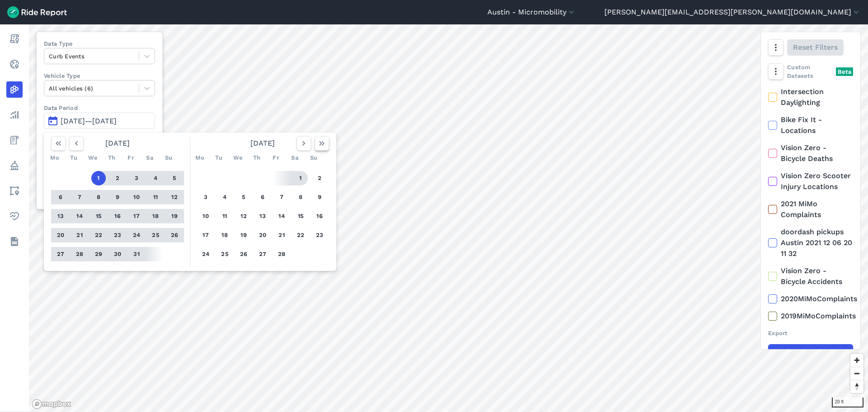  What do you see at coordinates (117, 254) in the screenshot?
I see `button: 30` at bounding box center [117, 254].